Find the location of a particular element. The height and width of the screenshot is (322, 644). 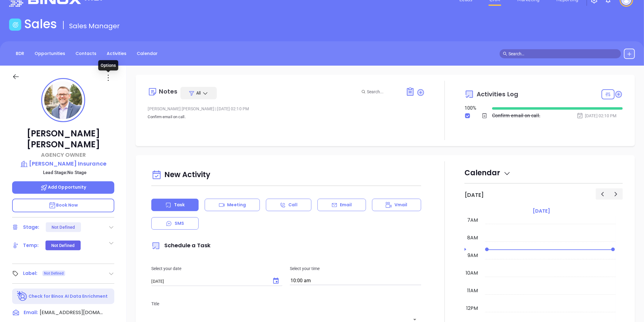

h1: Sales is located at coordinates (41, 24).